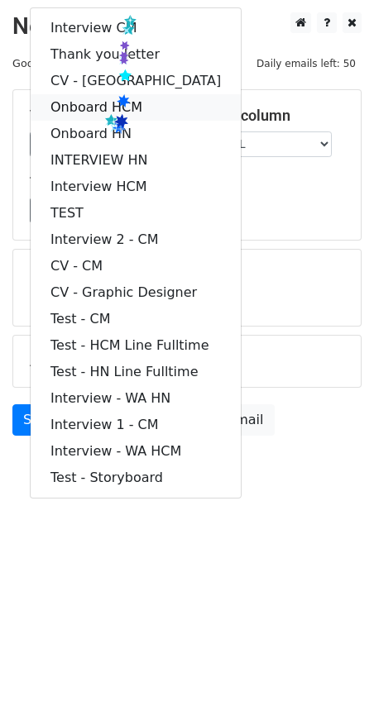  I want to click on a: Onboard HN, so click(136, 134).